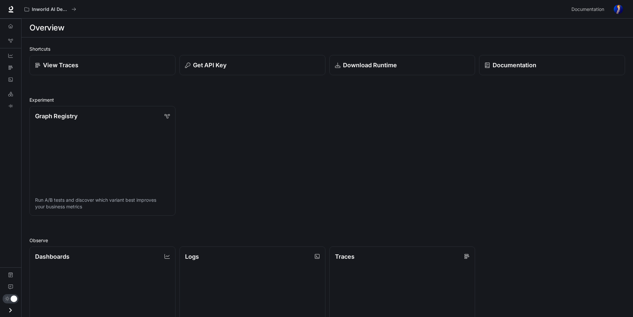  I want to click on p: Documentation, so click(514, 65).